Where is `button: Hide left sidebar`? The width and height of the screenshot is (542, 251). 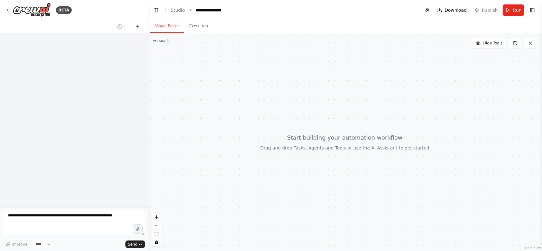
button: Hide left sidebar is located at coordinates (156, 10).